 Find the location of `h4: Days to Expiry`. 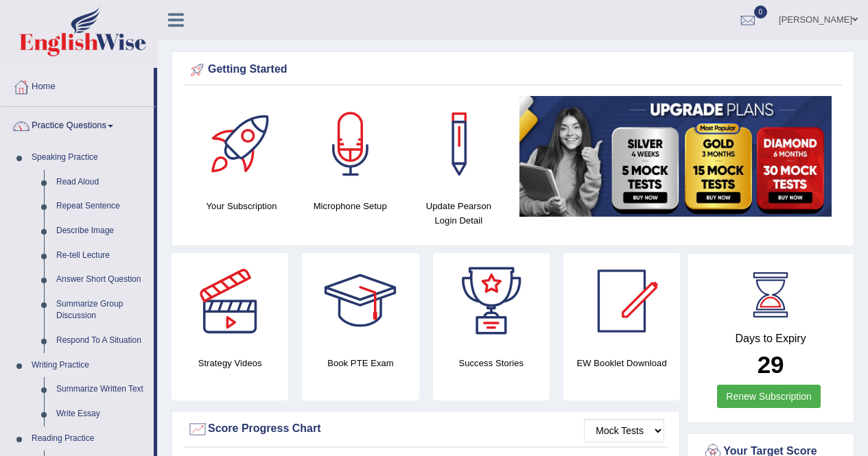

h4: Days to Expiry is located at coordinates (771, 338).